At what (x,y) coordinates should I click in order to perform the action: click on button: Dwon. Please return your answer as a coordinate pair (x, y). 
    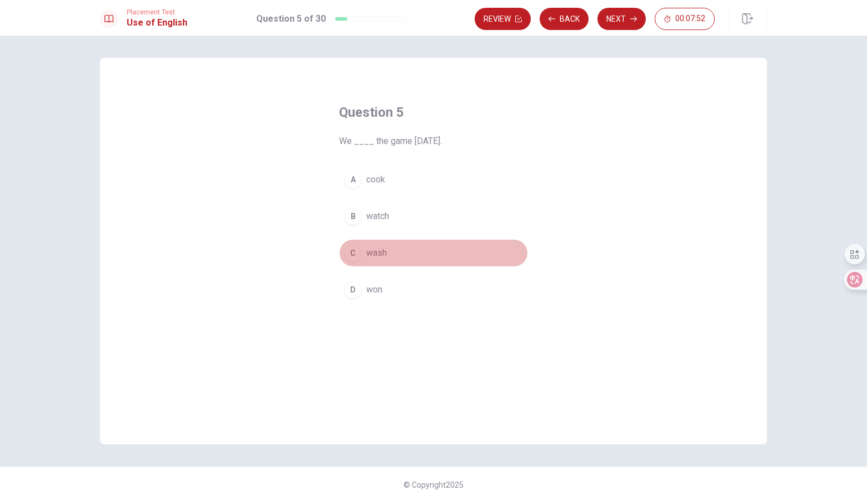
    Looking at the image, I should click on (433, 289).